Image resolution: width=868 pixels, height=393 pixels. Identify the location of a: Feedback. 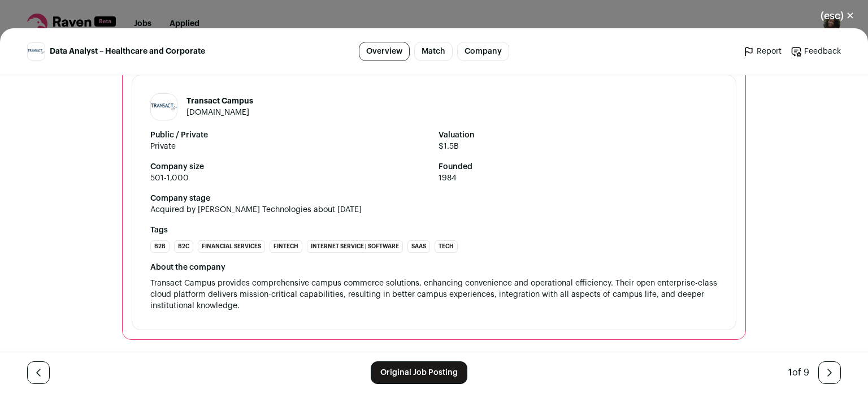
(815, 52).